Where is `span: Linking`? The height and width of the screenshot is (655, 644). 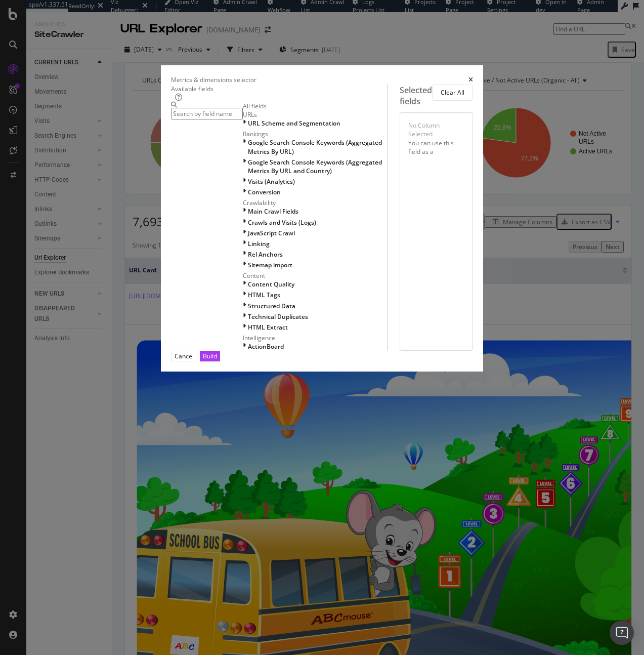
span: Linking is located at coordinates (259, 243).